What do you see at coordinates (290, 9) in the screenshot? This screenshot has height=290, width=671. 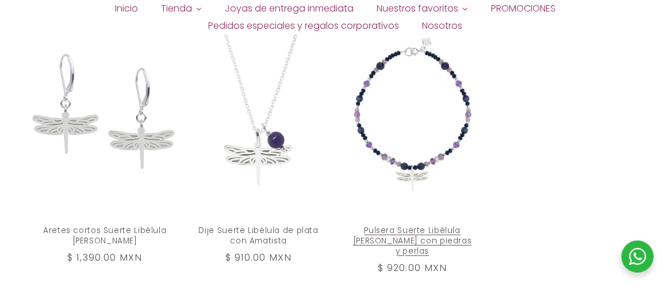 I see `span: Joyas de entrega inmediata` at bounding box center [290, 9].